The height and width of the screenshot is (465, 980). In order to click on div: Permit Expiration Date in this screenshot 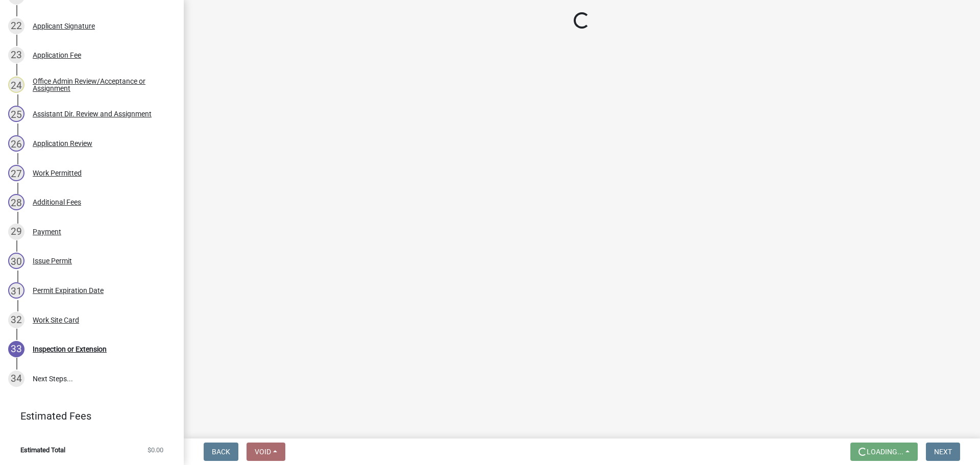, I will do `click(68, 291)`.